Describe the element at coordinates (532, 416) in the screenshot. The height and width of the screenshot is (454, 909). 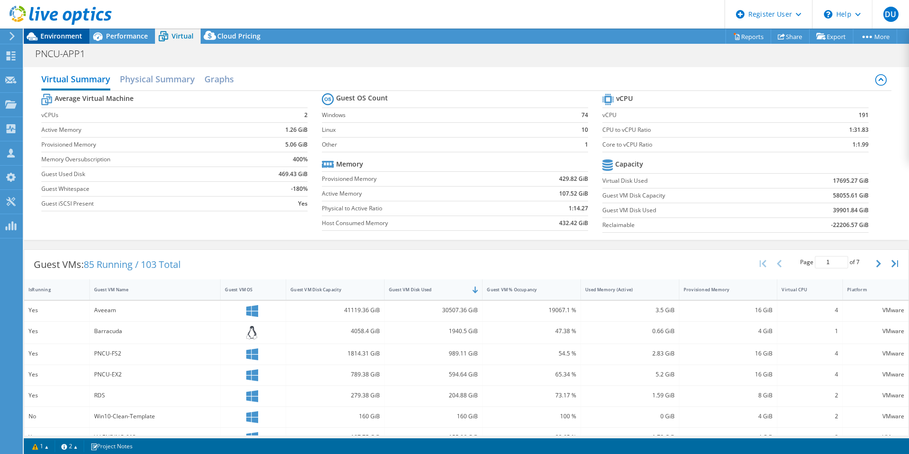
I see `div: 100 %` at that location.